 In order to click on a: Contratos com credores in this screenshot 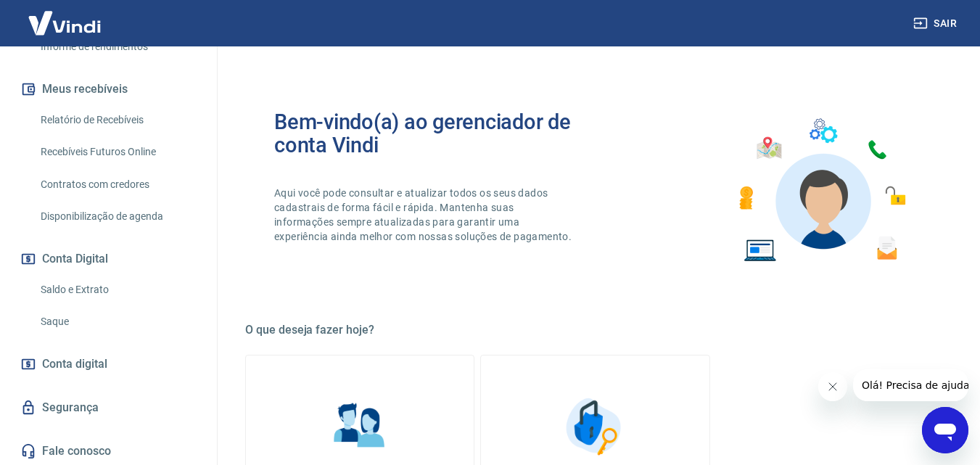, I will do `click(117, 184)`.